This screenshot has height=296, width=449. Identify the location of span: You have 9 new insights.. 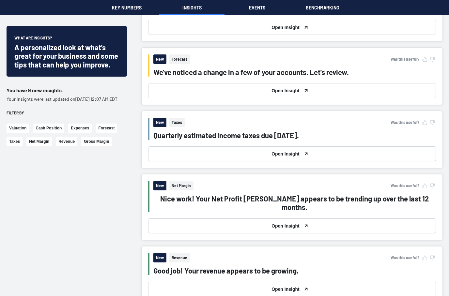
(35, 90).